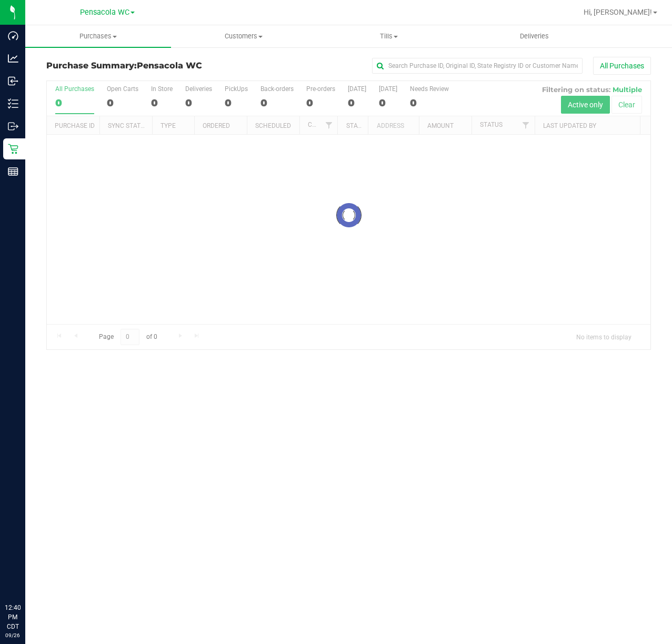 This screenshot has width=672, height=644. I want to click on inline-svg: Retail, so click(13, 149).